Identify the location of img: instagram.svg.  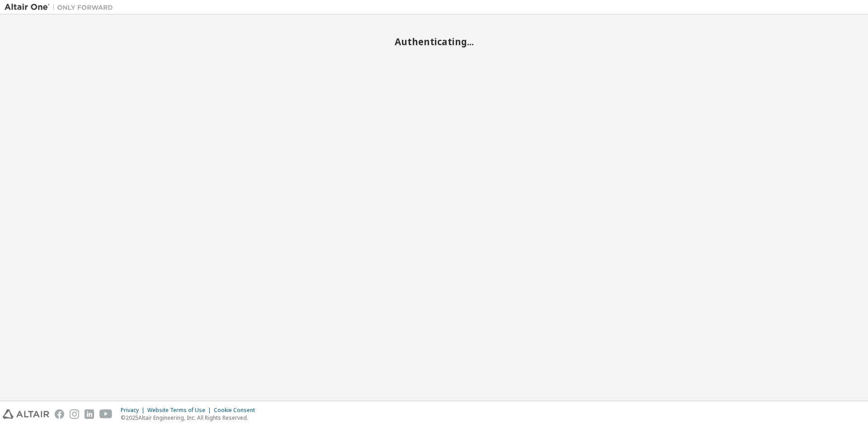
(74, 414).